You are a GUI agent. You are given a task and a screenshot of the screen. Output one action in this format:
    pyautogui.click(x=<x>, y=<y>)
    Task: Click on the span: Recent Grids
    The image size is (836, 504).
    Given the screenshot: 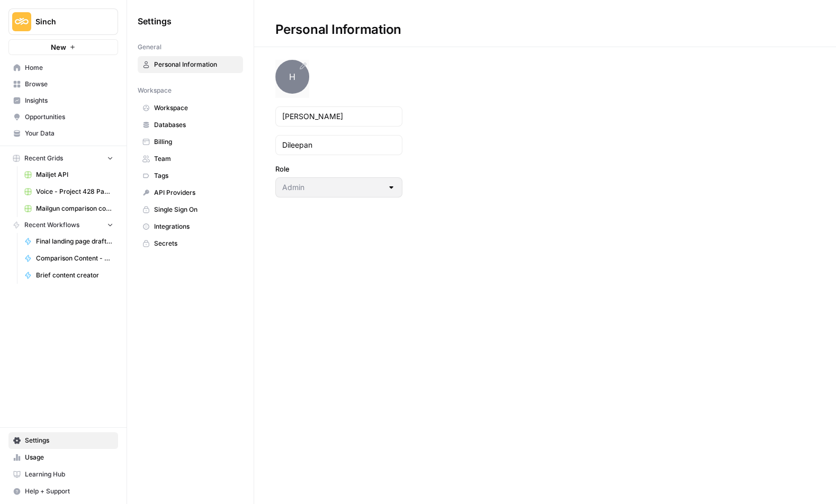 What is the action you would take?
    pyautogui.click(x=44, y=158)
    